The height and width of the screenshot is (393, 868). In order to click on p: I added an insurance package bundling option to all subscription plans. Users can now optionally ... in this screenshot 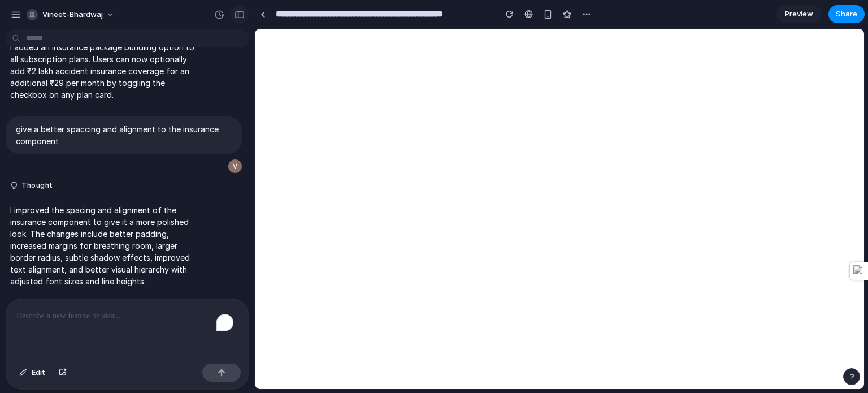, I will do `click(104, 71)`.